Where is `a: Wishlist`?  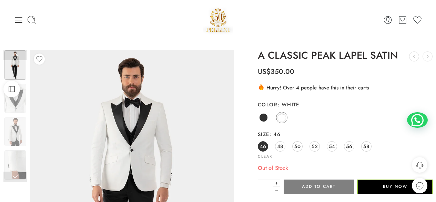 a: Wishlist is located at coordinates (417, 20).